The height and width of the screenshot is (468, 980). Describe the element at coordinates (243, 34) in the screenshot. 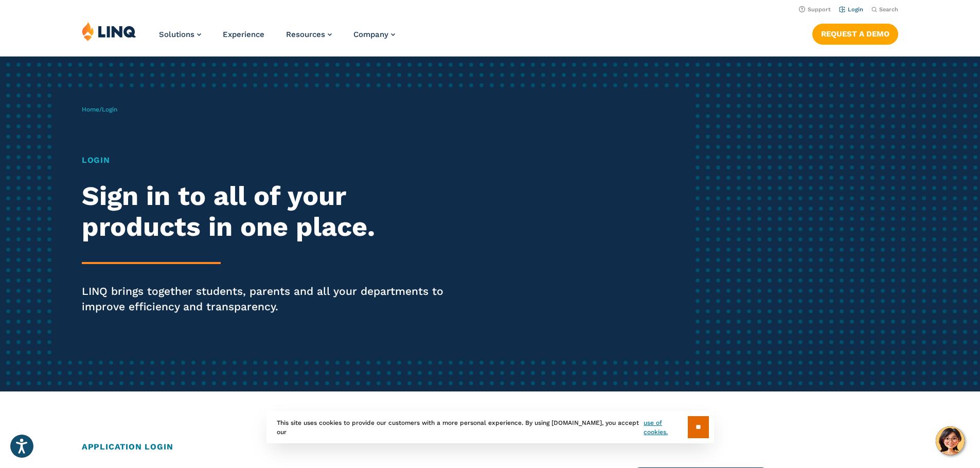

I see `a: Experience` at that location.